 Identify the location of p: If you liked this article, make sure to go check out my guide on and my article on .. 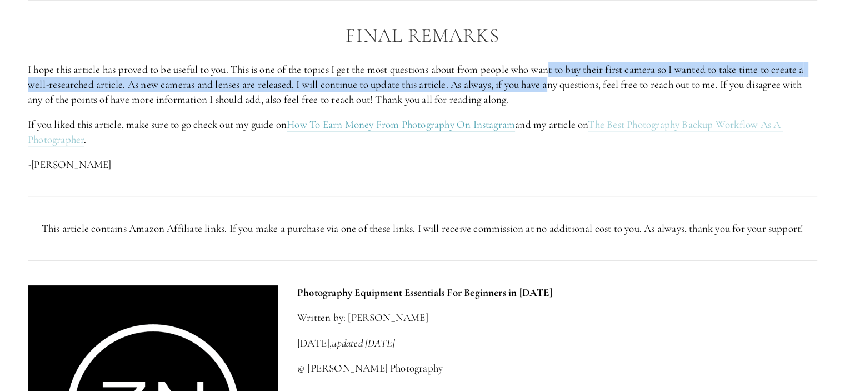
(422, 132).